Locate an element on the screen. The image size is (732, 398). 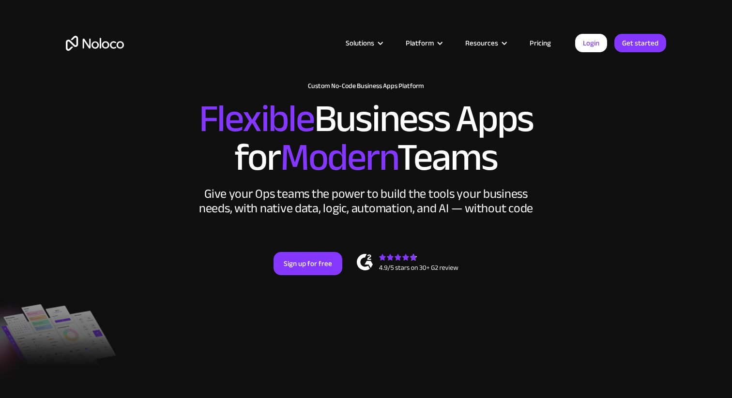
div: Platform is located at coordinates (420, 43).